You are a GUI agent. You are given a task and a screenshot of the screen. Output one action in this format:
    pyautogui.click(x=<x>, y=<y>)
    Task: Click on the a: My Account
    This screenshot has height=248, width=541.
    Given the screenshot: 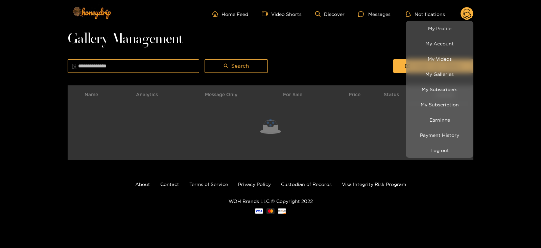 What is the action you would take?
    pyautogui.click(x=440, y=43)
    